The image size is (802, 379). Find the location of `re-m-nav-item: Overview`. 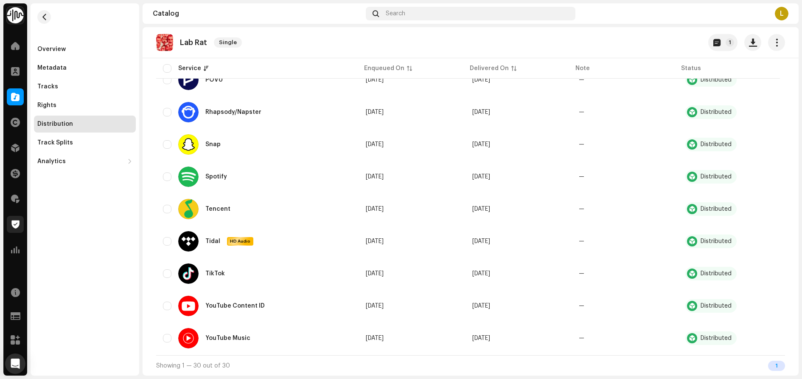

re-m-nav-item: Overview is located at coordinates (85, 49).